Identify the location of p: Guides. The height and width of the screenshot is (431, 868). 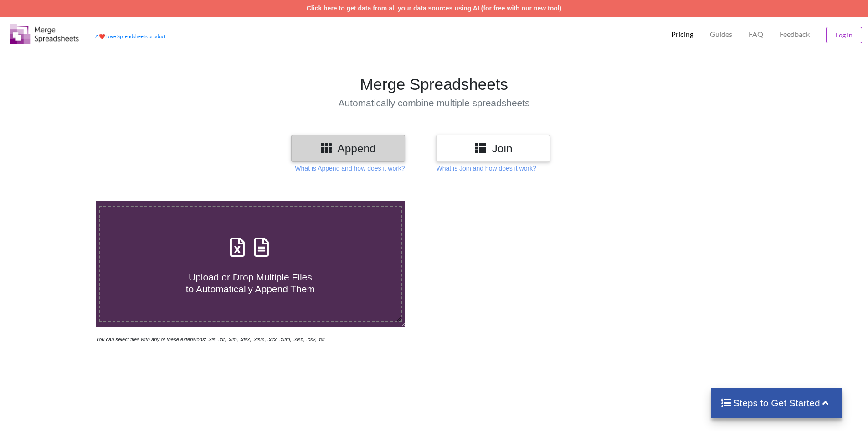
(721, 34).